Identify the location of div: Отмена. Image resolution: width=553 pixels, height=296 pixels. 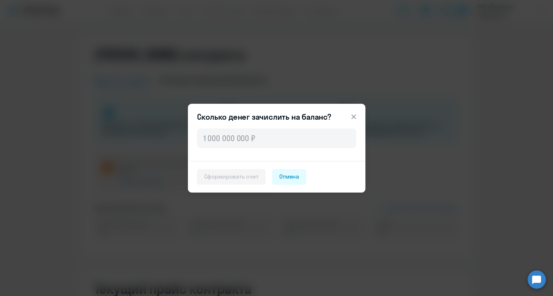
(289, 177).